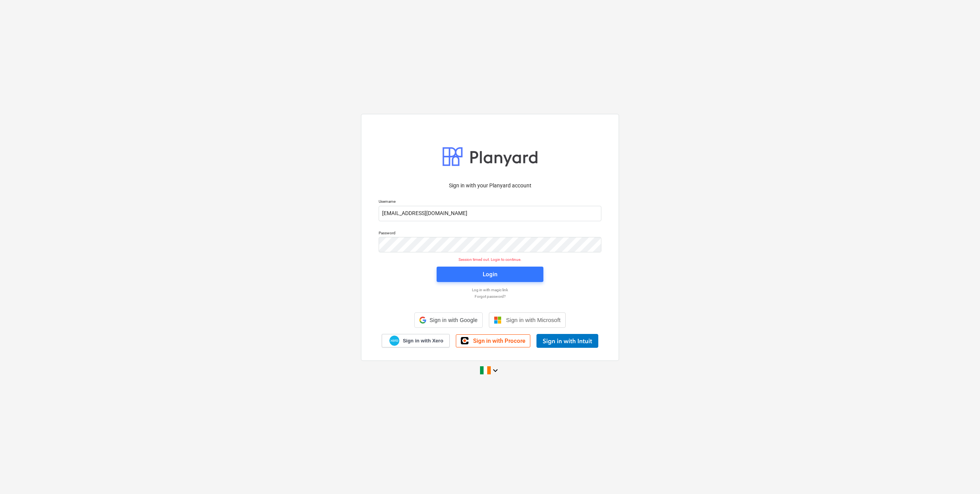  I want to click on div: Sign in with Google, so click(448, 320).